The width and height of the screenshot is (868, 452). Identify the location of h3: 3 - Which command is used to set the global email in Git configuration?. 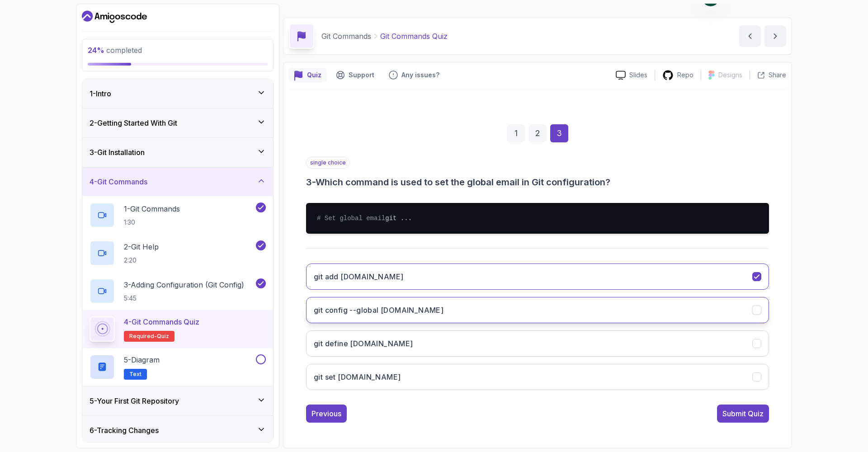
(537, 182).